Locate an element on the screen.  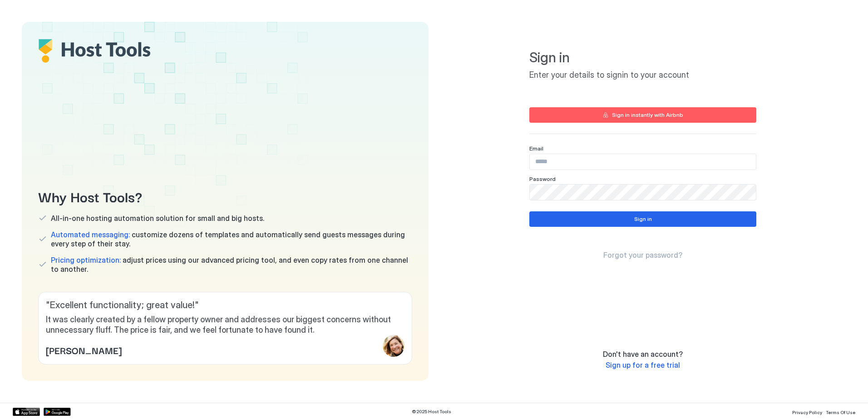
div: Sign in instantly with Airbnb is located at coordinates (648, 115).